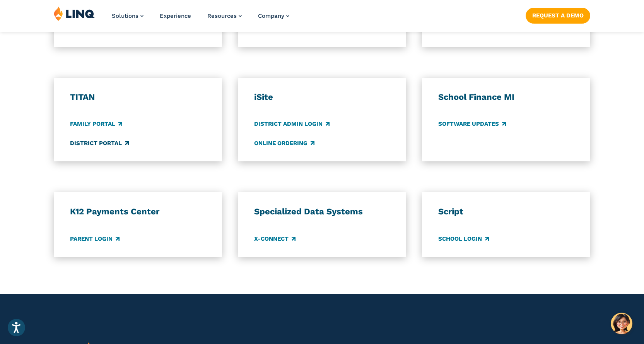 This screenshot has width=644, height=344. Describe the element at coordinates (284, 143) in the screenshot. I see `a: Online Ordering` at that location.